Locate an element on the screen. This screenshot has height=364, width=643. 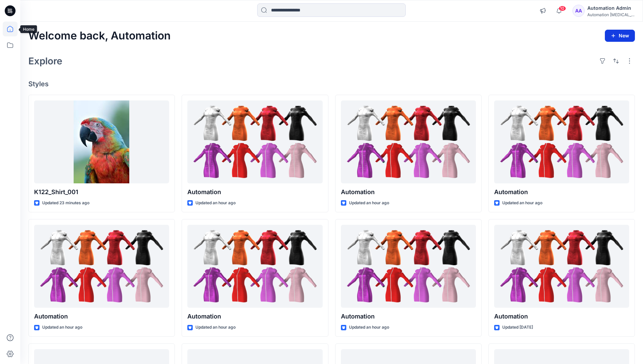
div: Automation Admin is located at coordinates (611, 8).